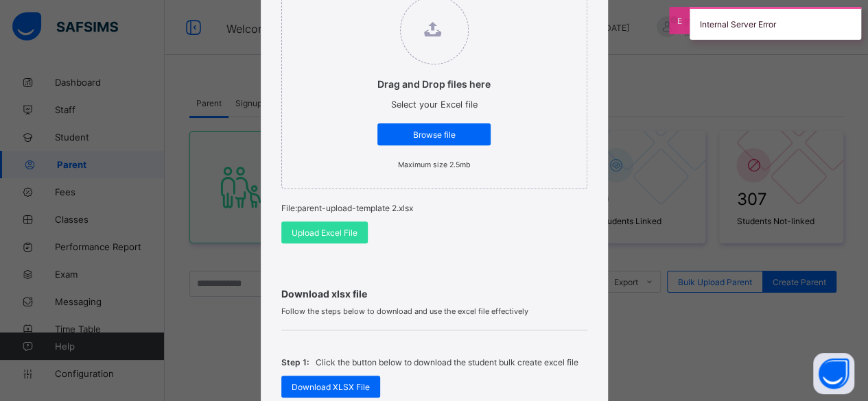 This screenshot has height=401, width=868. Describe the element at coordinates (331, 386) in the screenshot. I see `span: Download XLSX File` at that location.